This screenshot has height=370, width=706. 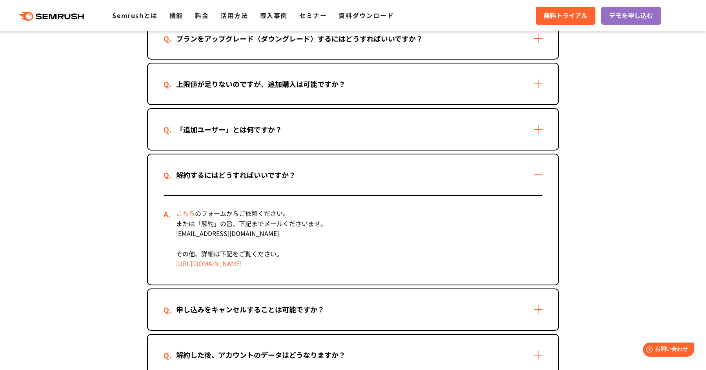 I want to click on span: お問い合わせ, so click(x=35, y=10).